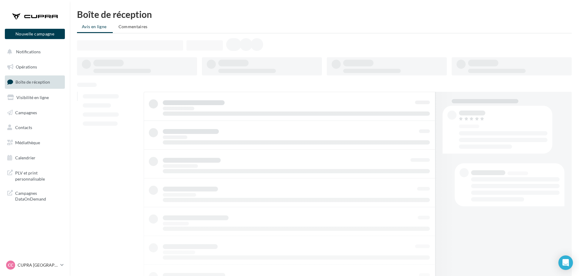  Describe the element at coordinates (33, 82) in the screenshot. I see `span: Boîte de réception` at that location.